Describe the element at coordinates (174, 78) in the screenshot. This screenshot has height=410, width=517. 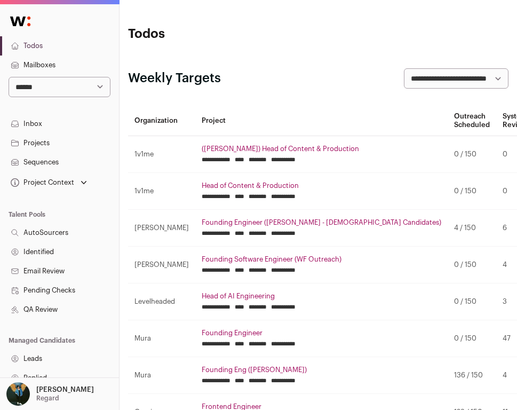
I see `h2: Weekly Targets` at that location.